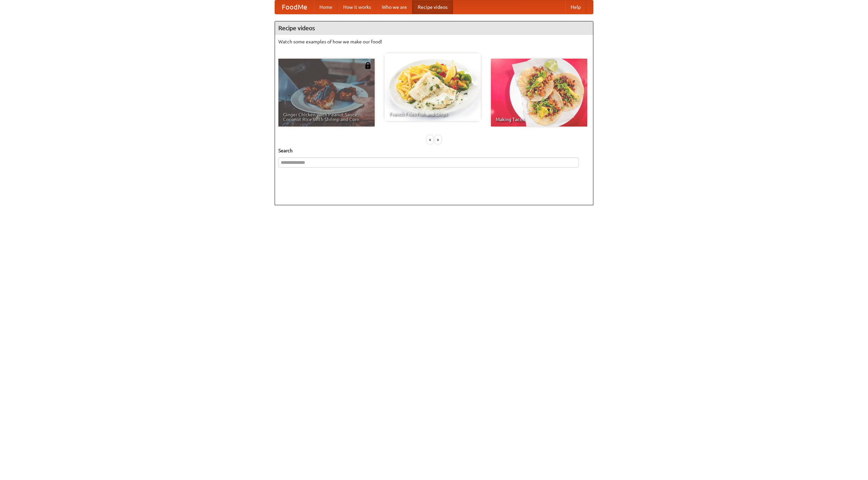 The height and width of the screenshot is (480, 868). I want to click on h5: Search, so click(434, 151).